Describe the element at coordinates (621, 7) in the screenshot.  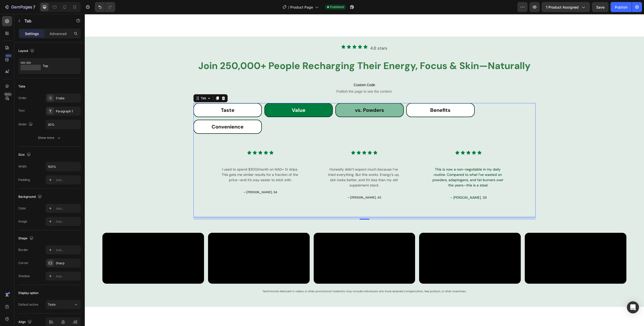
I see `div: Publish` at that location.